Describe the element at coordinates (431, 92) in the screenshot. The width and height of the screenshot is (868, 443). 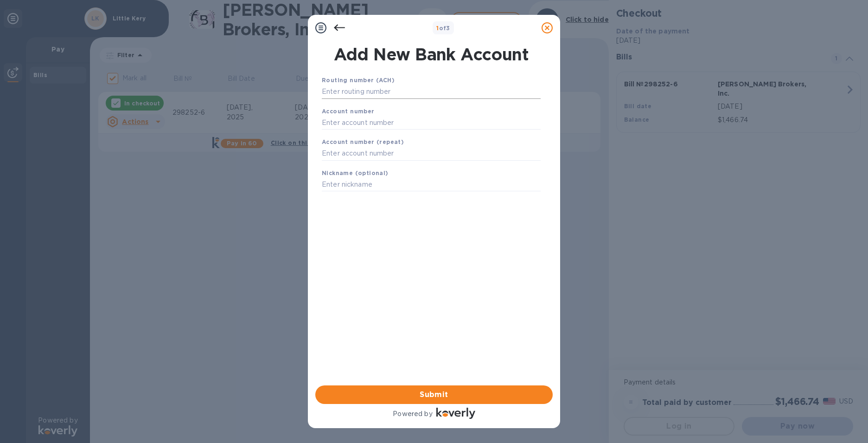
I see `input: Enter routing number` at that location.